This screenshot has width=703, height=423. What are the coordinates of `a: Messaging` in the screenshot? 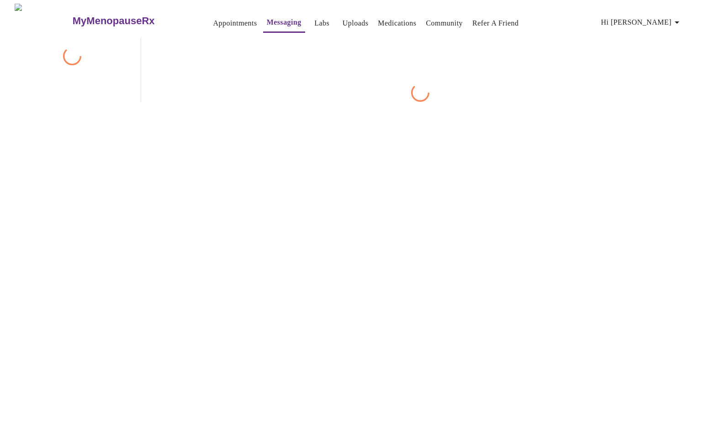 It's located at (284, 22).